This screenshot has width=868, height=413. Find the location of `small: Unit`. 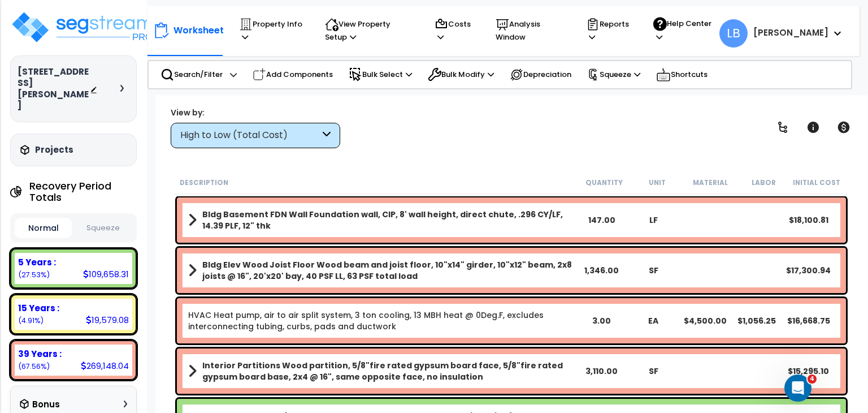

small: Unit is located at coordinates (657, 183).